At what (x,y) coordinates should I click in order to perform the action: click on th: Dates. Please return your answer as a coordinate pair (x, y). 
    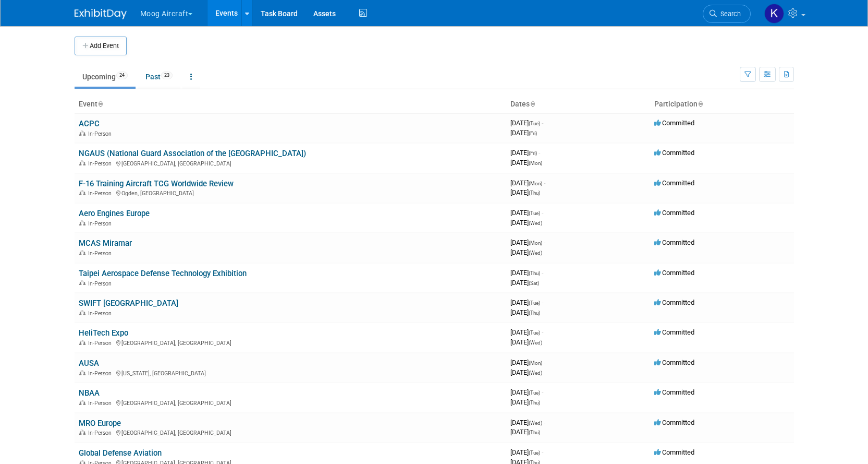
    Looking at the image, I should click on (578, 104).